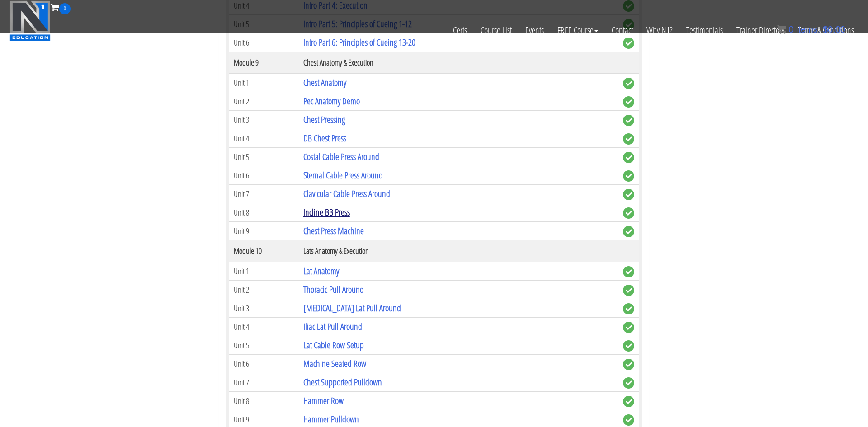 This screenshot has width=868, height=427. What do you see at coordinates (811, 30) in the screenshot?
I see `a: 0 items: $0.00` at bounding box center [811, 30].